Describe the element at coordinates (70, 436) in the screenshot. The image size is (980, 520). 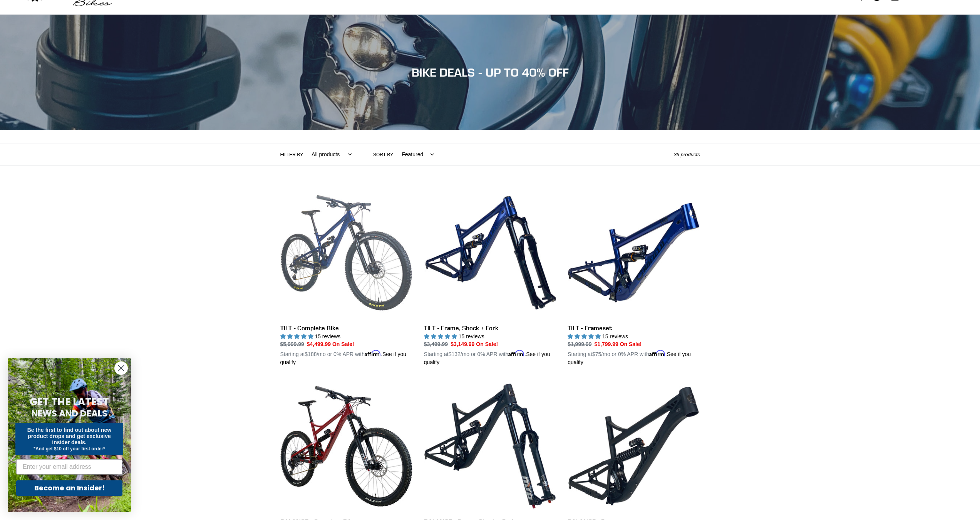
I see `span: Be the first to find out about new product drops and get exclusive insider deals.` at that location.